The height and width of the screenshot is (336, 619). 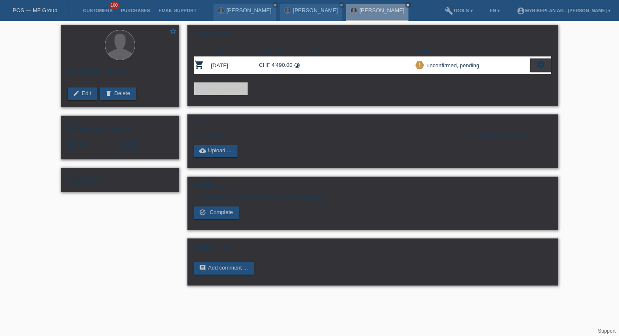 I want to click on a: buildTools ▾, so click(x=459, y=11).